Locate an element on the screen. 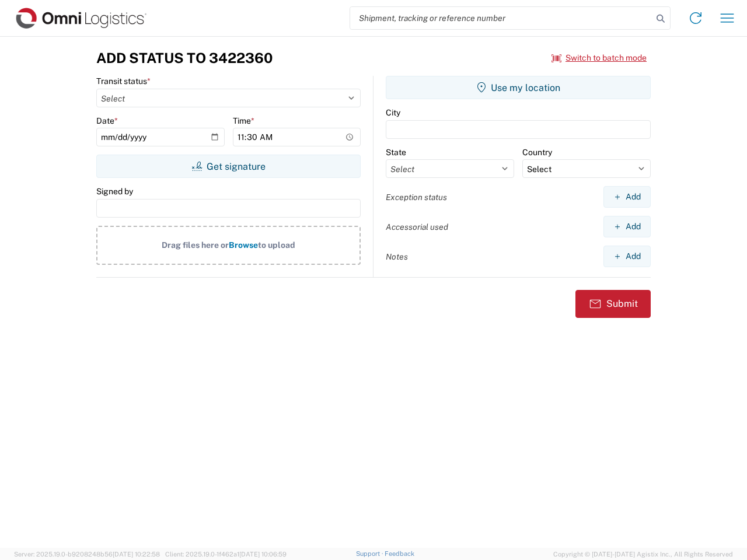  button: Use my location is located at coordinates (518, 87).